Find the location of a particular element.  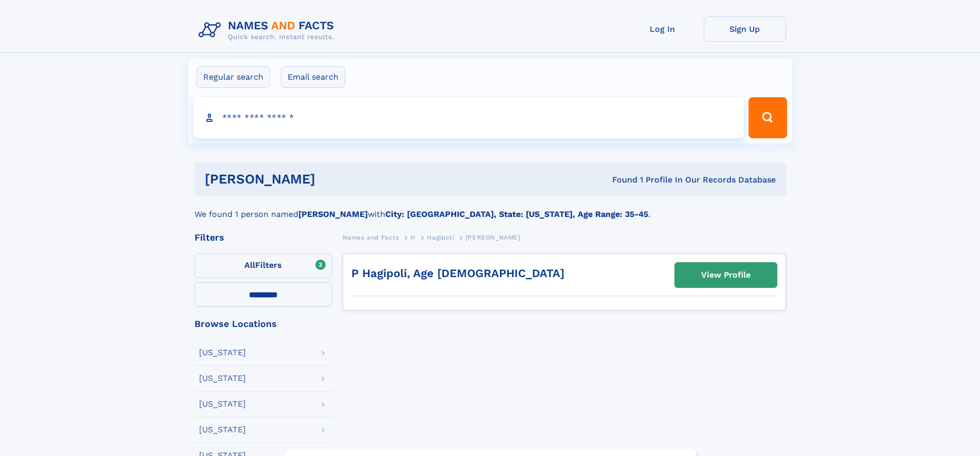

a: H is located at coordinates (413, 237).